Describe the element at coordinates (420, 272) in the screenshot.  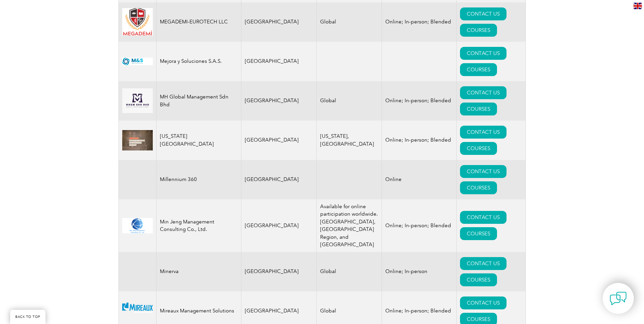
I see `td: Online; In-person` at that location.